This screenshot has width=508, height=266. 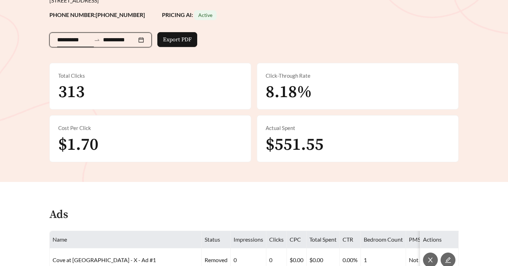 I want to click on span: 313, so click(x=71, y=92).